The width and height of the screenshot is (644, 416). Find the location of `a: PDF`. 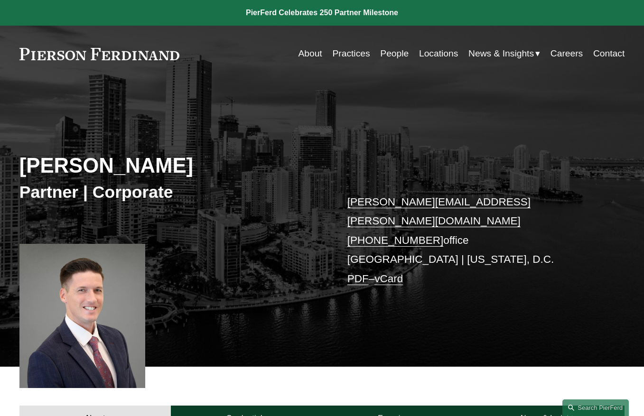

a: PDF is located at coordinates (358, 279).